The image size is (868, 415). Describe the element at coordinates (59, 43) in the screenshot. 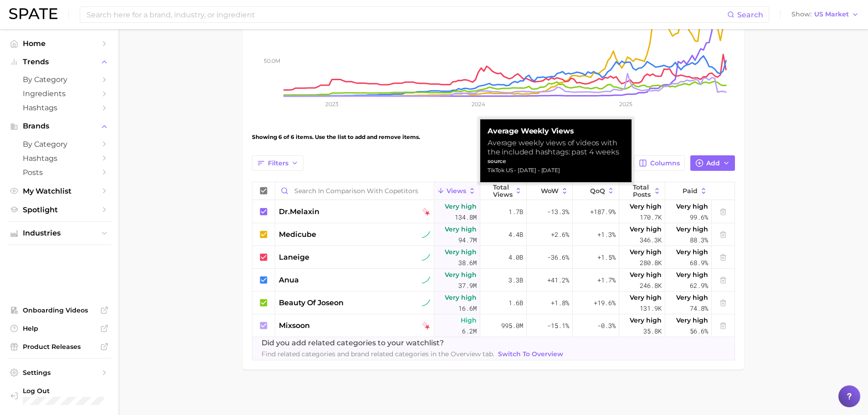

I see `span: Home` at that location.